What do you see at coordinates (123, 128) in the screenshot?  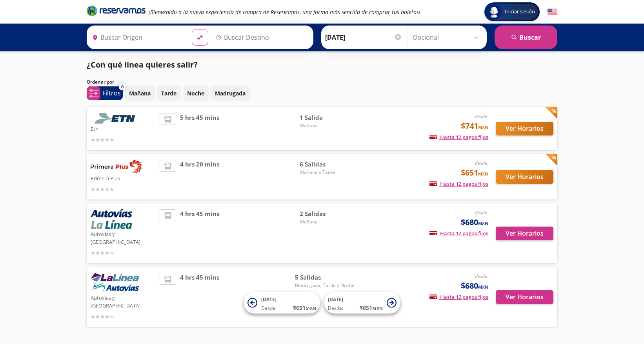 I see `p: Etn` at bounding box center [123, 128].